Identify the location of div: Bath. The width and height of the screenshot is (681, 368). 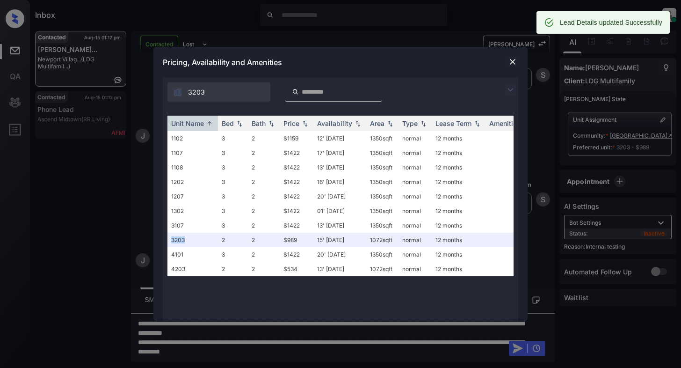
(259, 123).